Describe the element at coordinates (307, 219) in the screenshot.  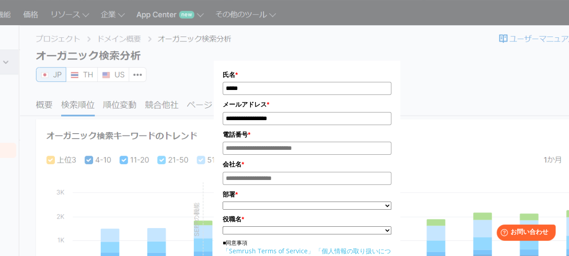
I see `label: 役職名` at that location.